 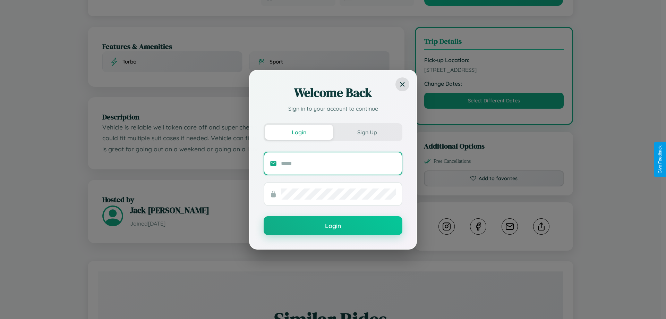 What do you see at coordinates (367, 132) in the screenshot?
I see `button: Sign Up` at bounding box center [367, 132].